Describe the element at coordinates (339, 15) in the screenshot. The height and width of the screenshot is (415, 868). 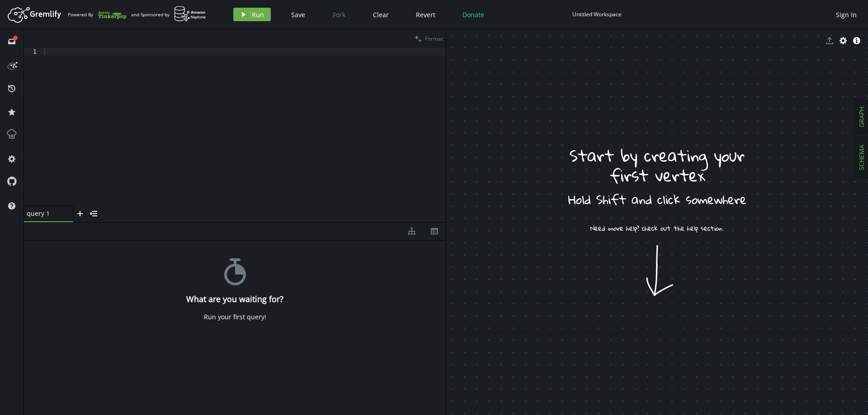
I see `button: Fork` at that location.